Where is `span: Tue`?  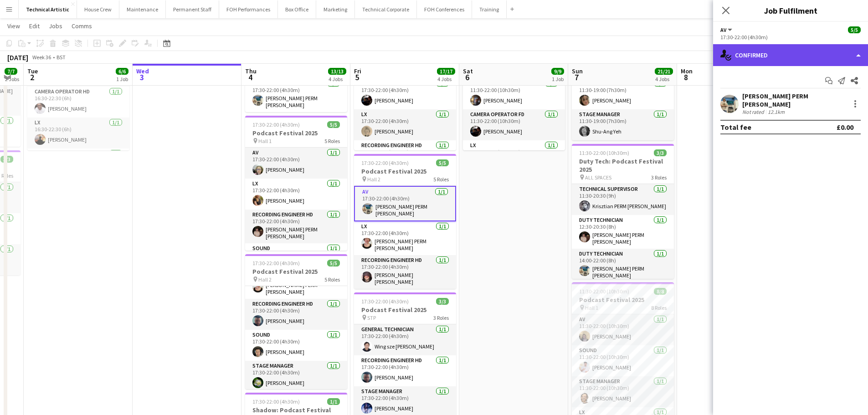 span: Tue is located at coordinates (32, 71).